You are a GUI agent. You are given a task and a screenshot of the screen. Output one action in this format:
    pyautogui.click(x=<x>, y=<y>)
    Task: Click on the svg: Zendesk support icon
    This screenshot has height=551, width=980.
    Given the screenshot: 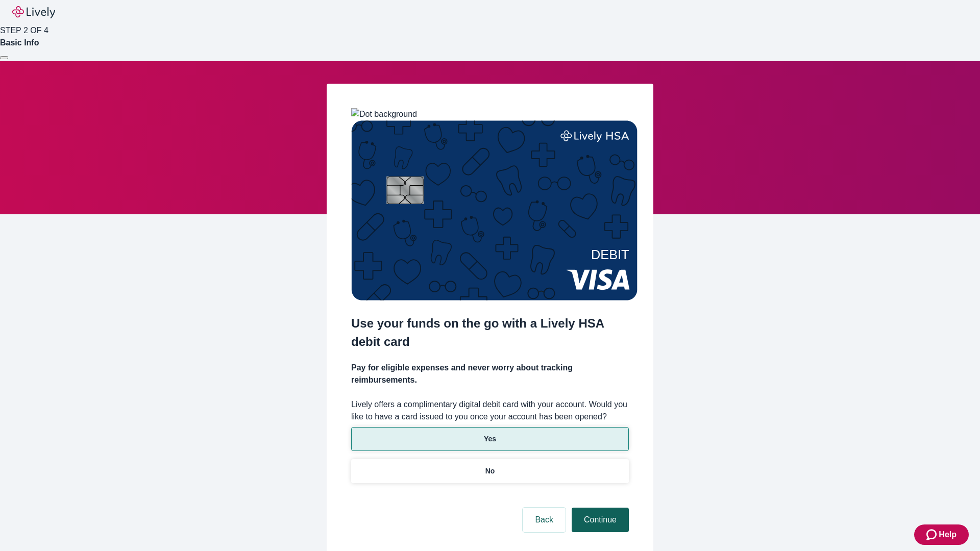 What is the action you would take?
    pyautogui.click(x=932, y=534)
    